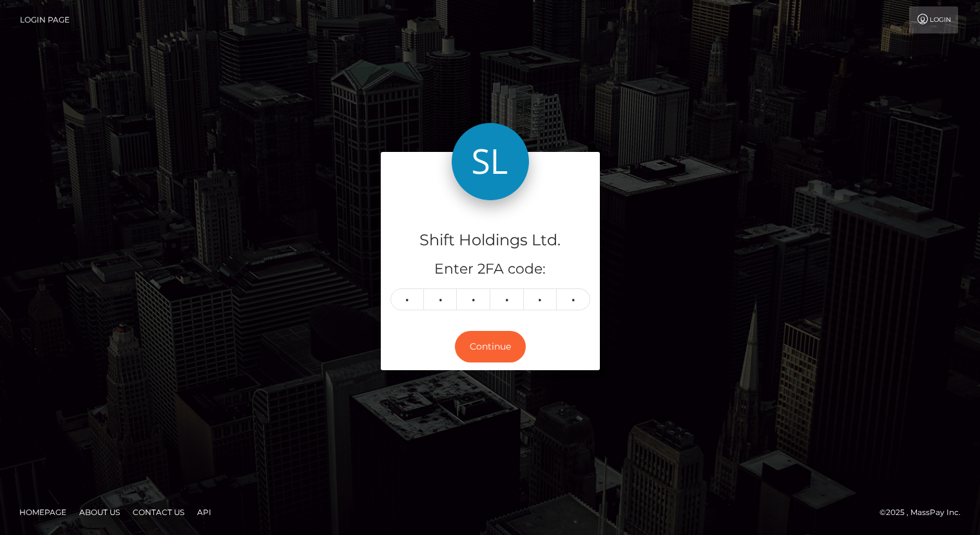 This screenshot has height=535, width=980. I want to click on a: Homepage, so click(43, 512).